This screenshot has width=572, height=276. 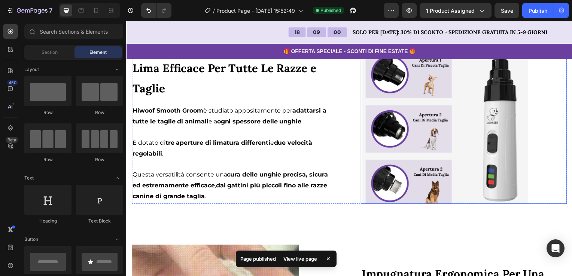 I want to click on span: Element, so click(x=98, y=52).